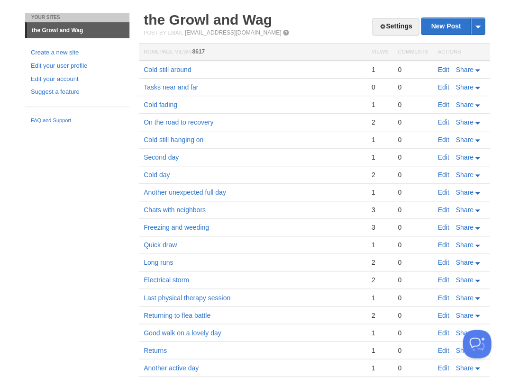  I want to click on a: Chats with neighbors, so click(174, 210).